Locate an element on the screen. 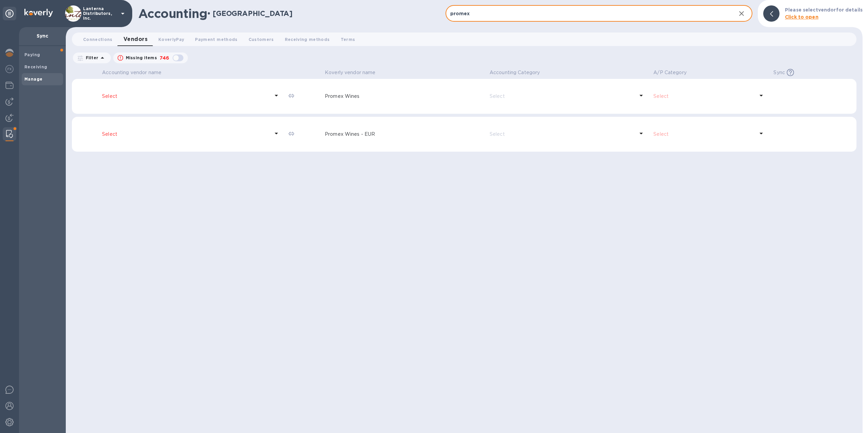 The height and width of the screenshot is (433, 868). span: Payment methods is located at coordinates (216, 40).